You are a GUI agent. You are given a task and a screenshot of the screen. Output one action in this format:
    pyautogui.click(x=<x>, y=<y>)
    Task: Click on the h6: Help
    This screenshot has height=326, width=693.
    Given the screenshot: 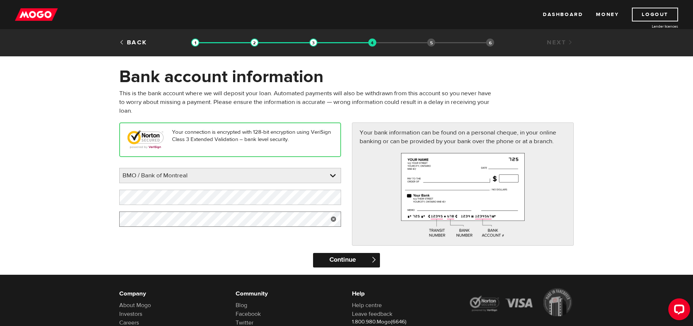 What is the action you would take?
    pyautogui.click(x=405, y=294)
    